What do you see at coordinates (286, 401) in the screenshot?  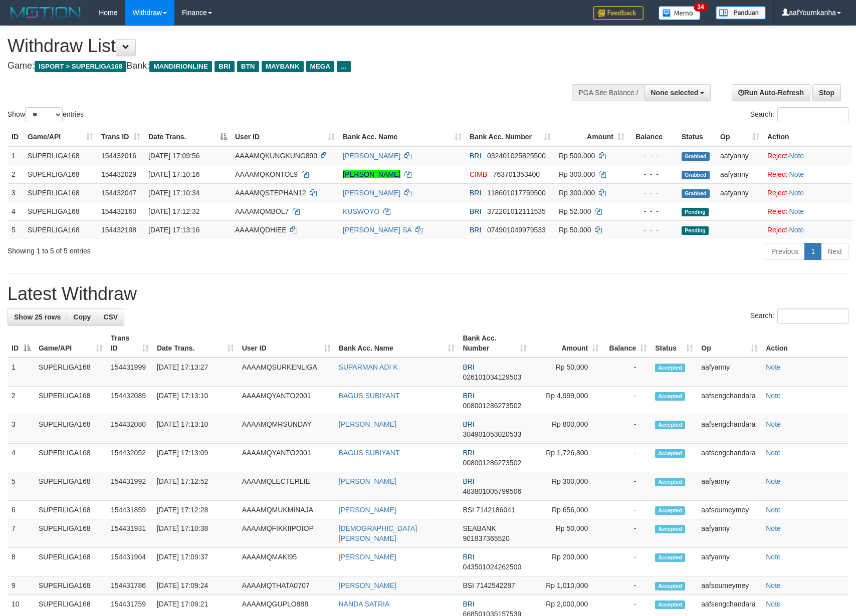 I see `td: AAAAMQYANTO2001` at bounding box center [286, 401].